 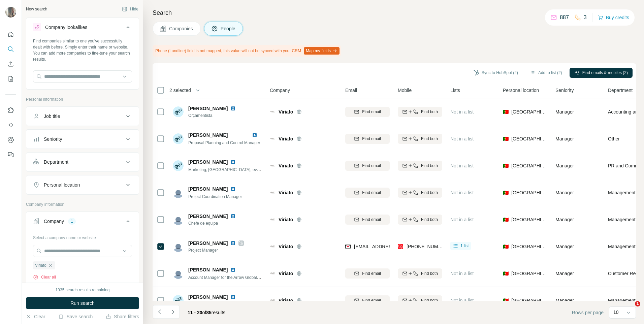 I want to click on p: 10, so click(x=616, y=313).